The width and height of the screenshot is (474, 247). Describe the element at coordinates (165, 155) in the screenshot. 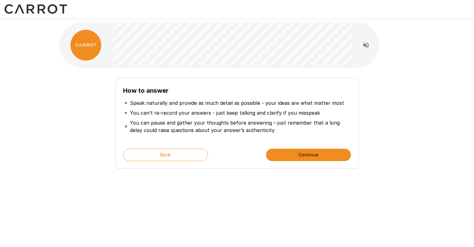

I see `button: Back` at that location.